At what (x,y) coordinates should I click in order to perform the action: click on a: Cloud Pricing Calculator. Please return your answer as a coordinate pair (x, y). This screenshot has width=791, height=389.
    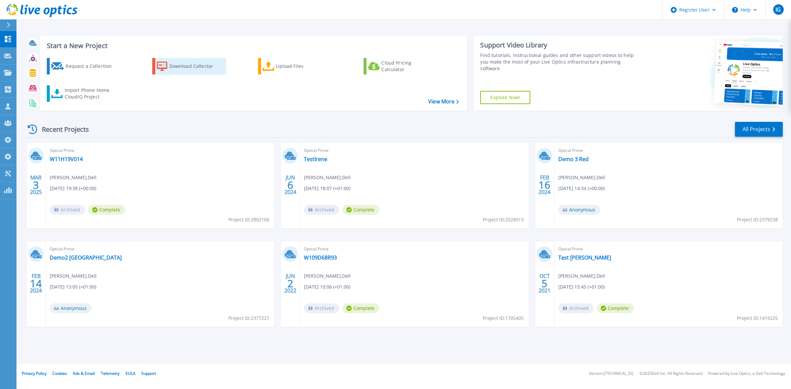
    Looking at the image, I should click on (400, 66).